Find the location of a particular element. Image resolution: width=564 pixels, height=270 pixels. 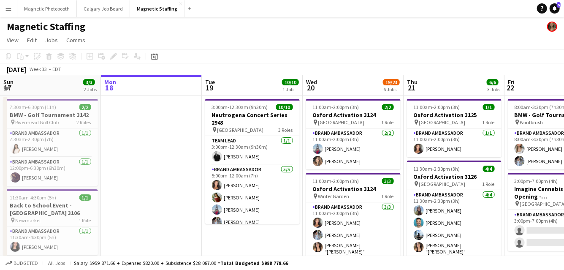

span: Week 33 is located at coordinates (38, 69).